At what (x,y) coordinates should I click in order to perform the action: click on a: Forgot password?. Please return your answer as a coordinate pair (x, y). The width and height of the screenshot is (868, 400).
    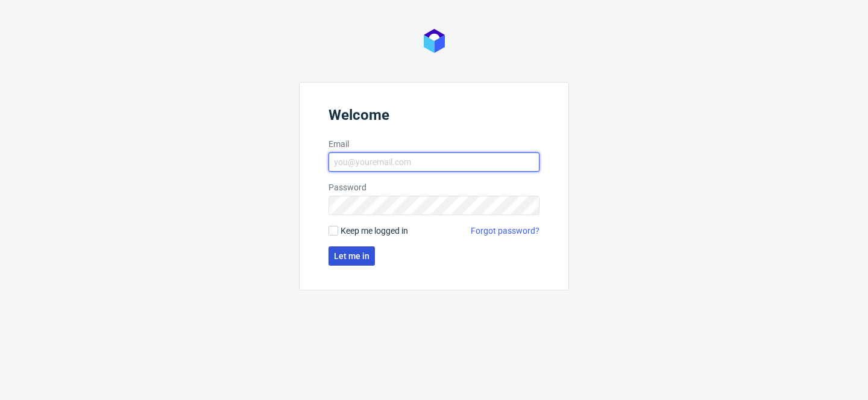
    Looking at the image, I should click on (505, 231).